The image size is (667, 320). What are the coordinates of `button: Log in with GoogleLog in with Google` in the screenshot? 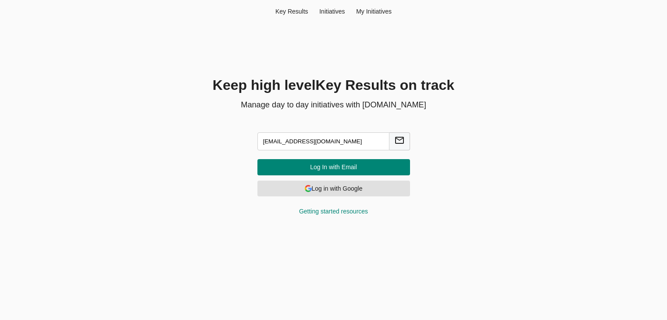 It's located at (334, 189).